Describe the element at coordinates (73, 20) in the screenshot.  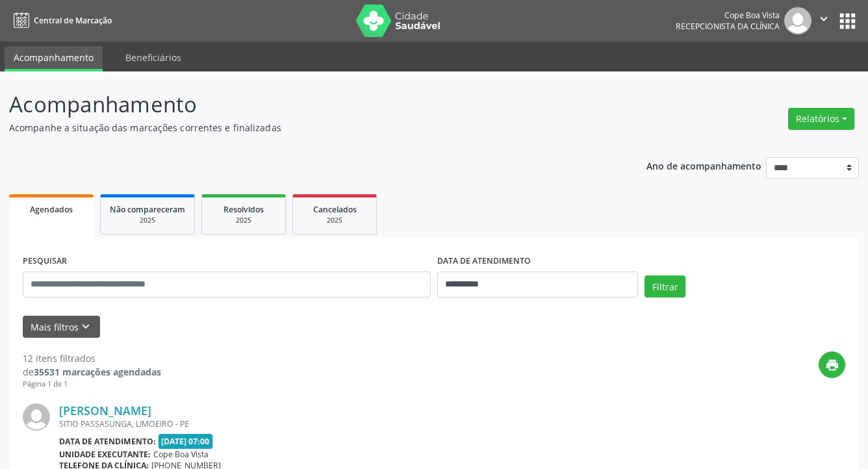
I see `span: Central de Marcação` at that location.